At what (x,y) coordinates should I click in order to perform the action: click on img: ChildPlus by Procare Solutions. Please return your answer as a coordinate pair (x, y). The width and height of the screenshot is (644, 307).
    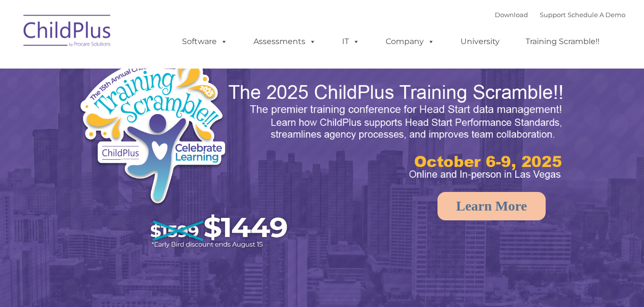
    Looking at the image, I should click on (67, 32).